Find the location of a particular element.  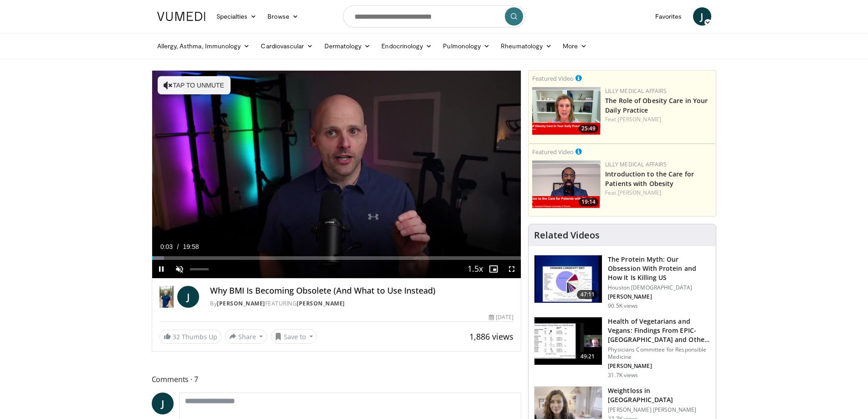

span: 19:58 is located at coordinates (191, 247).